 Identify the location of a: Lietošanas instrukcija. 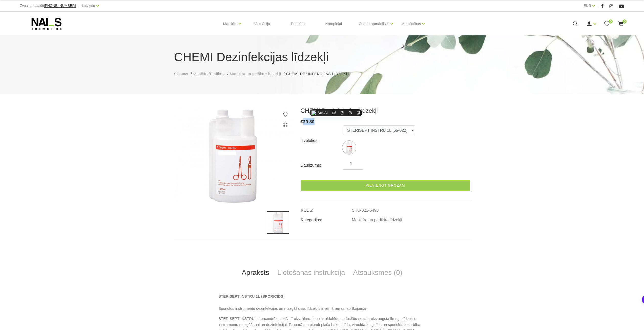
(311, 272).